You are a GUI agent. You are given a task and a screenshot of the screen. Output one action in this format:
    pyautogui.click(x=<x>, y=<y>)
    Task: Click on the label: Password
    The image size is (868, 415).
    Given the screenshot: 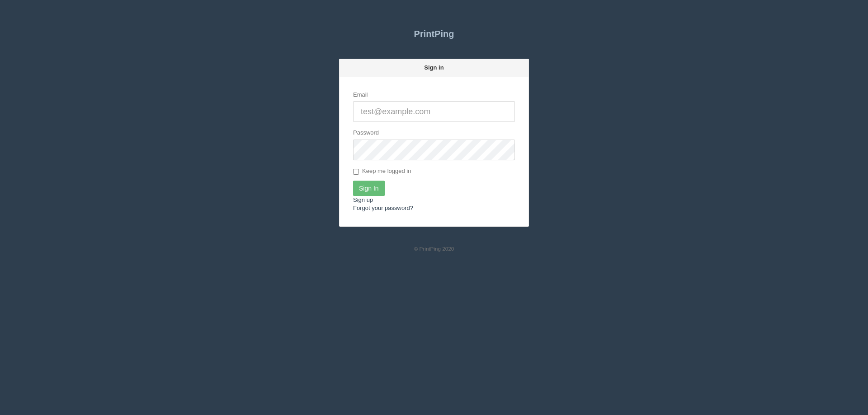 What is the action you would take?
    pyautogui.click(x=366, y=133)
    